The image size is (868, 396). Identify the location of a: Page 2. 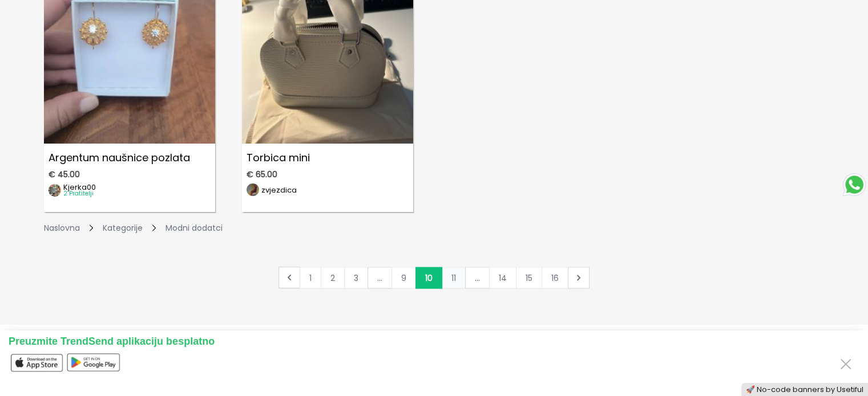
(333, 278).